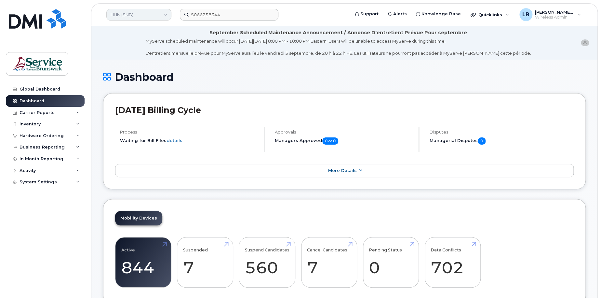 The image size is (601, 298). What do you see at coordinates (344, 132) in the screenshot?
I see `h4: Approvals` at bounding box center [344, 132].